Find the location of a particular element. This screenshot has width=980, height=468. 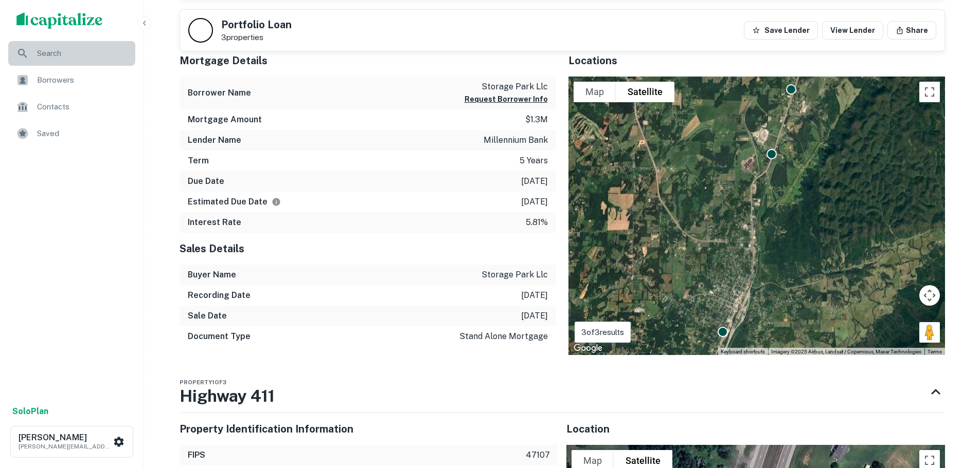

svg: Estimate is based on a standard schedule for this type of loan. is located at coordinates (276, 202).